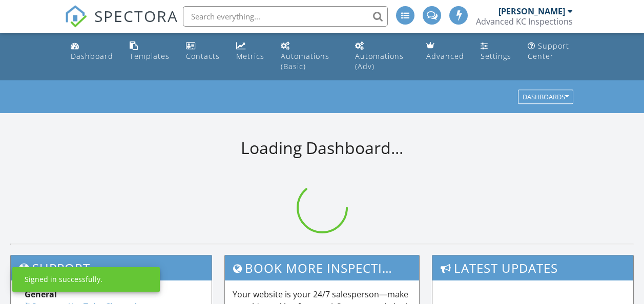  I want to click on div: Metrics, so click(250, 56).